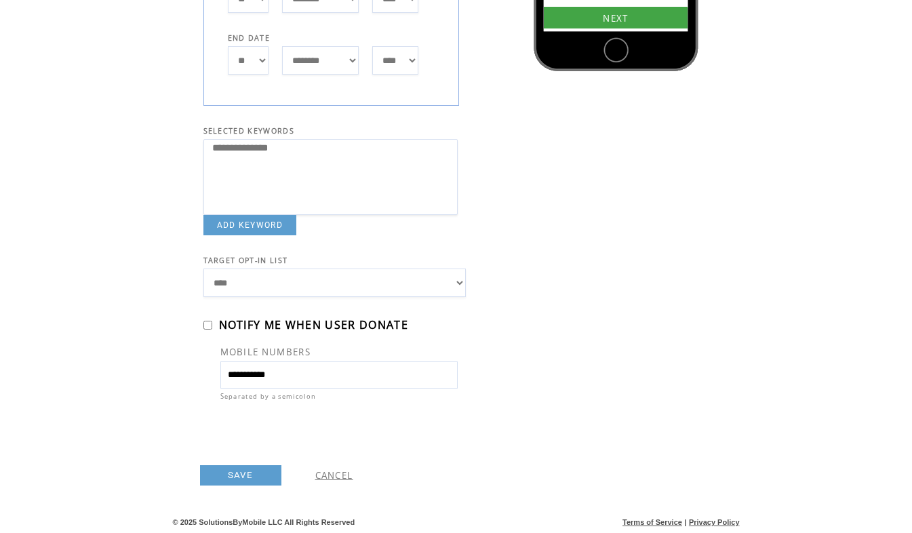  What do you see at coordinates (249, 131) in the screenshot?
I see `span: SELECTED KEYWORDS` at bounding box center [249, 131].